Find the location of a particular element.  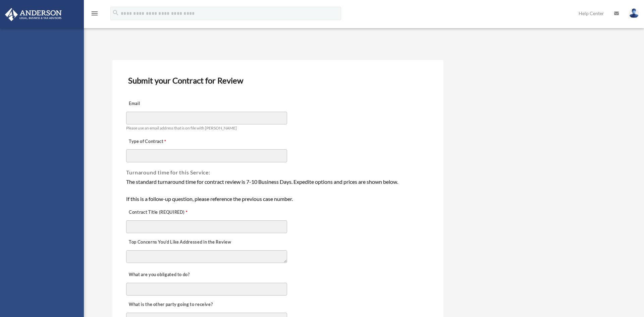

img: Anderson Advisors Platinum Portal is located at coordinates (33, 15).